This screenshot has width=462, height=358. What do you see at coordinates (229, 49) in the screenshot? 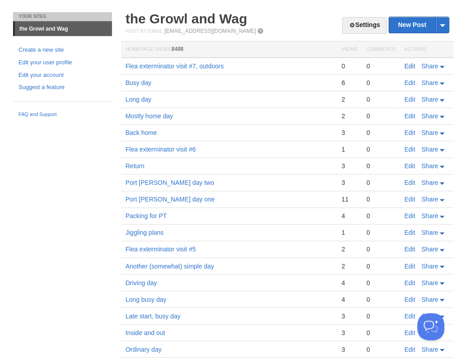
I see `th: Homepage Views` at bounding box center [229, 49].